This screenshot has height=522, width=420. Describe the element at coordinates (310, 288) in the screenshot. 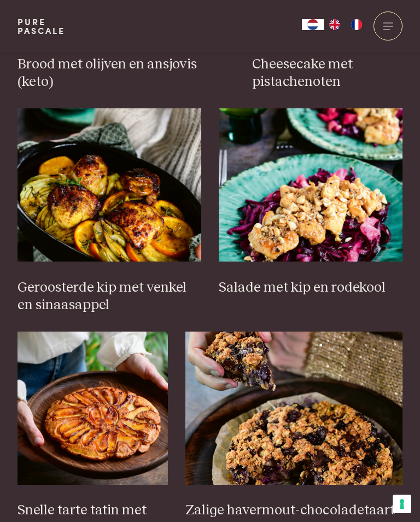

I see `h3: Salade met kip en rodekool` at that location.